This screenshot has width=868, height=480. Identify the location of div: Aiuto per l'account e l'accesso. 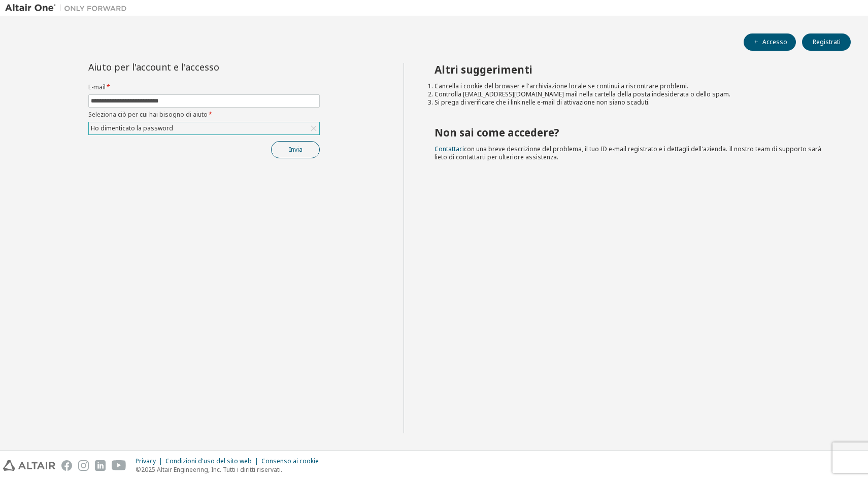
(181, 67).